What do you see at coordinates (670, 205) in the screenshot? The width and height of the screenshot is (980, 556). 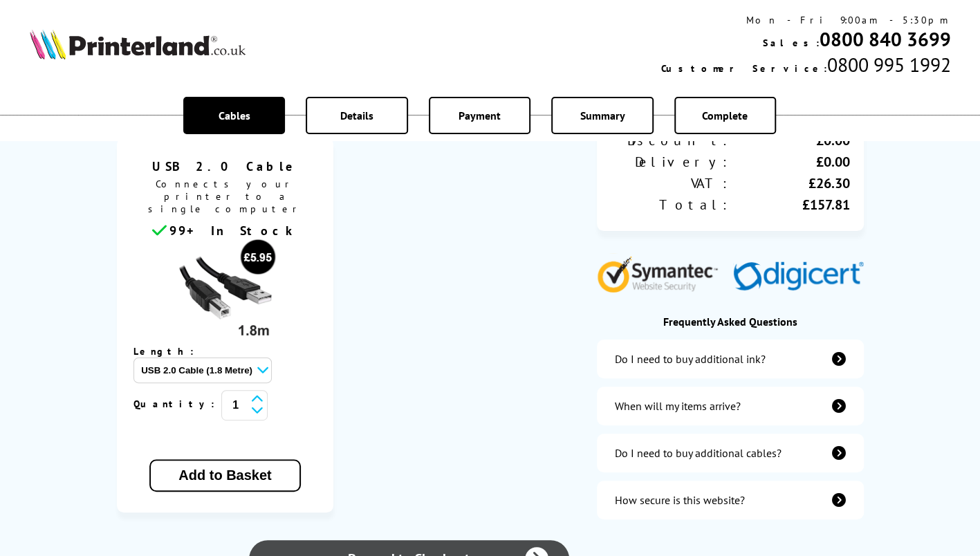 I see `div: Total:` at bounding box center [670, 205].